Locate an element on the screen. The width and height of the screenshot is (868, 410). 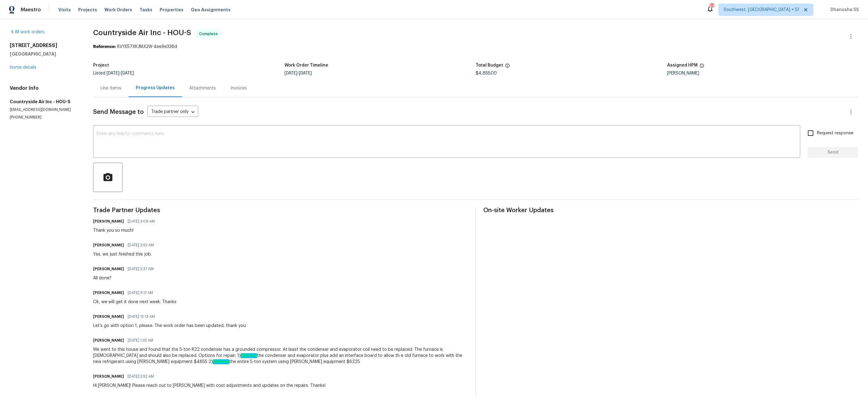
span: Dhanusha SS is located at coordinates (843, 10).